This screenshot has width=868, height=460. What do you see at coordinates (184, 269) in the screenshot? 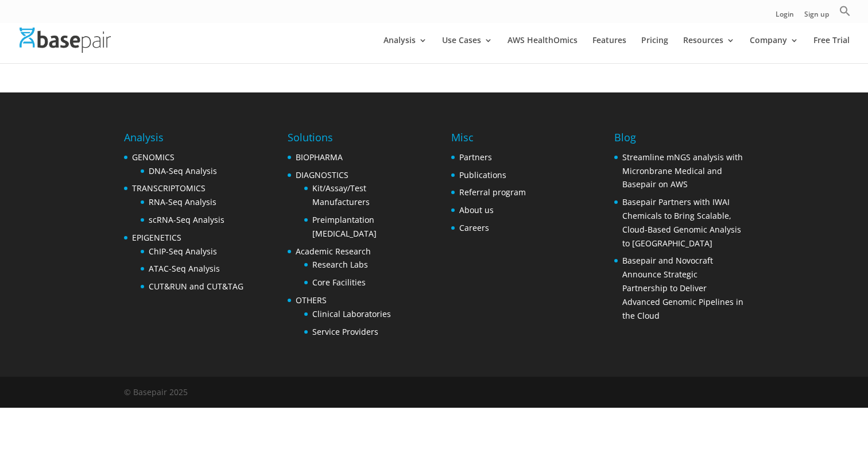
I see `a: ATAC-Seq Analysis` at bounding box center [184, 269].